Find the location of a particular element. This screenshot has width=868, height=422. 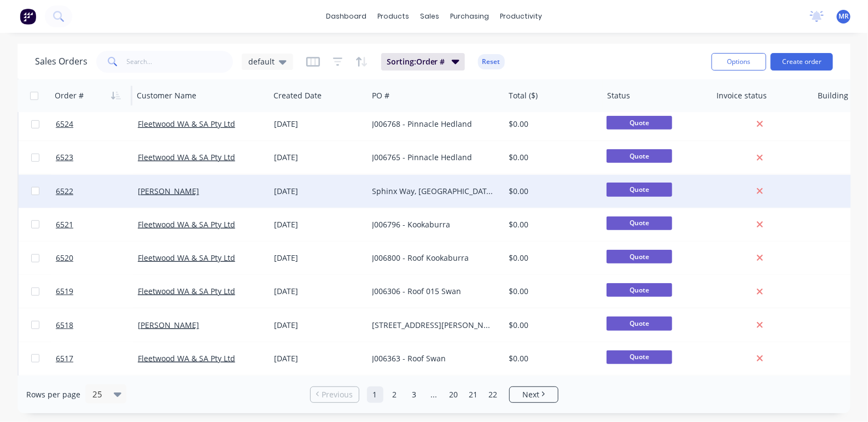

div: J006768 - Pinnacle Hedland is located at coordinates (433, 124).